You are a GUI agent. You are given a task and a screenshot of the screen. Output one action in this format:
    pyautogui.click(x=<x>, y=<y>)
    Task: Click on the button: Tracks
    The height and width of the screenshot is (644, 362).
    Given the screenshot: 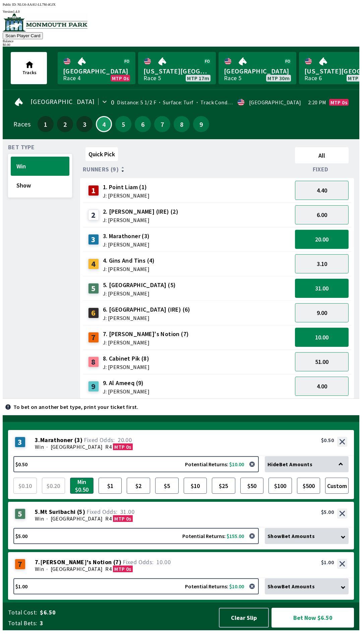 What is the action you would take?
    pyautogui.click(x=29, y=68)
    